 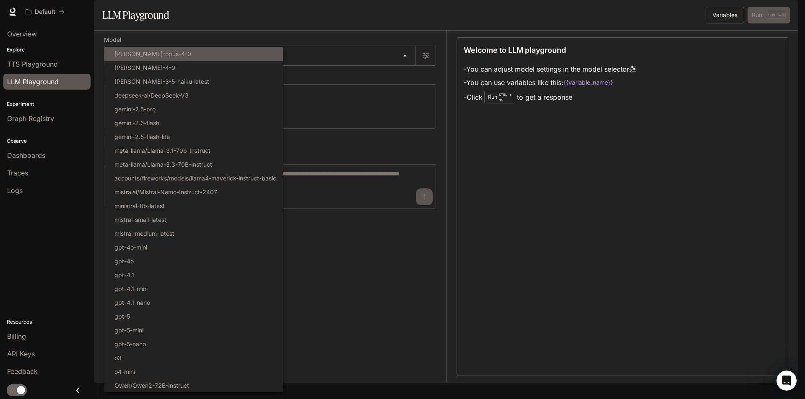 What do you see at coordinates (162, 150) in the screenshot?
I see `p: meta-llama/Llama-3.1-70b-Instruct` at bounding box center [162, 150].